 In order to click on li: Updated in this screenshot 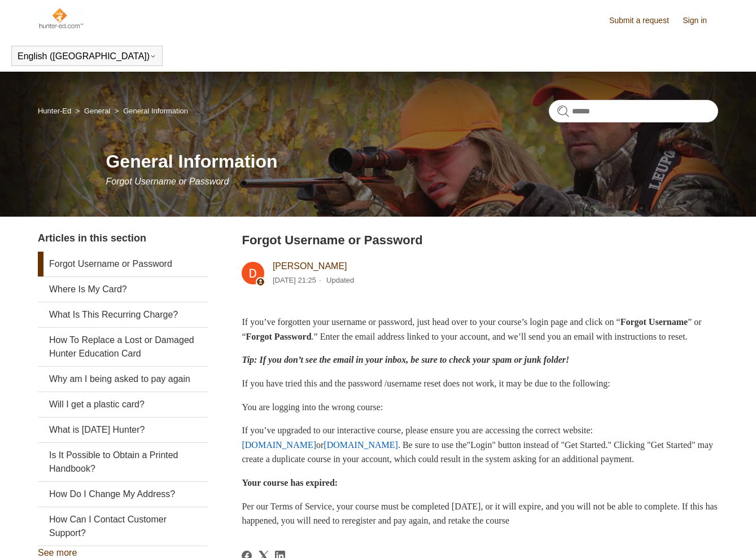, I will do `click(340, 280)`.